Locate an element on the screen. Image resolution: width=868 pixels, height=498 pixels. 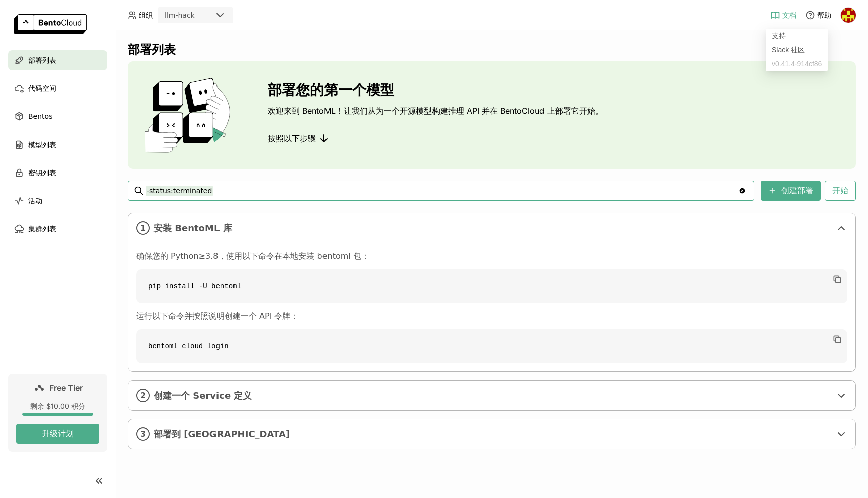
h3: 部署您的第一个模型 is located at coordinates (435, 90).